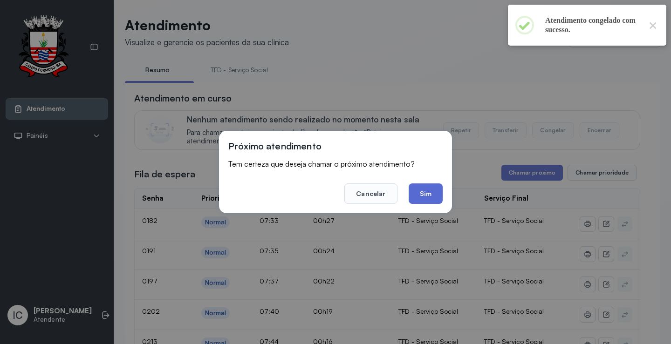 The image size is (671, 344). I want to click on h2: Atendimento congelado com sucesso., so click(592, 25).